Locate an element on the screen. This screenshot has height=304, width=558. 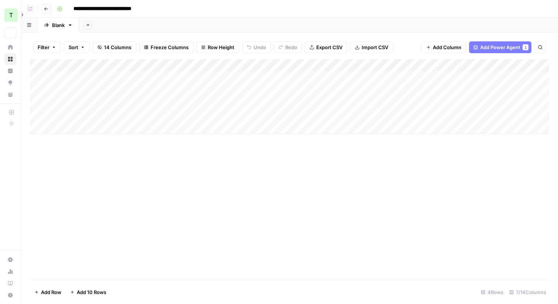
span: Sort is located at coordinates (73, 47).